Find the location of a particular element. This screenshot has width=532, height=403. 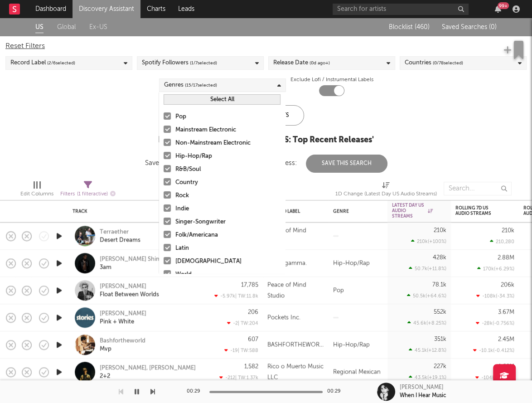

div: Countries is located at coordinates (434, 63).